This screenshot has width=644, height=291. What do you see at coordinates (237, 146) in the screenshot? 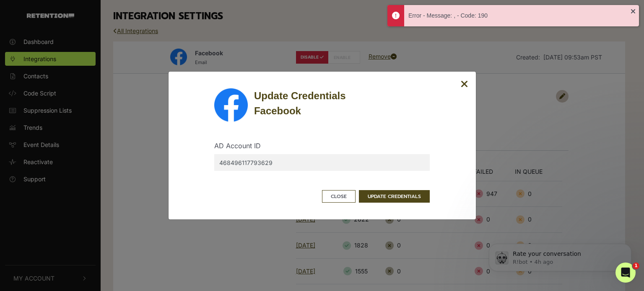
I see `label: AD Account ID` at bounding box center [237, 146].